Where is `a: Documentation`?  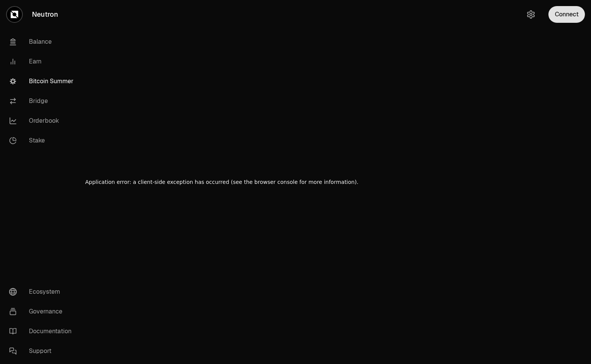
a: Documentation is located at coordinates (42, 332).